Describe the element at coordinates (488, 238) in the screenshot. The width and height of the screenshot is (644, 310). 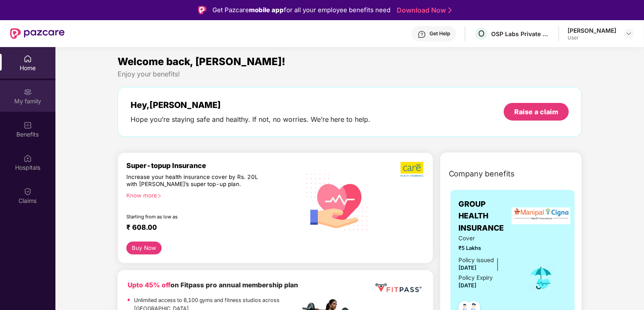
I see `span: Cover` at that location.